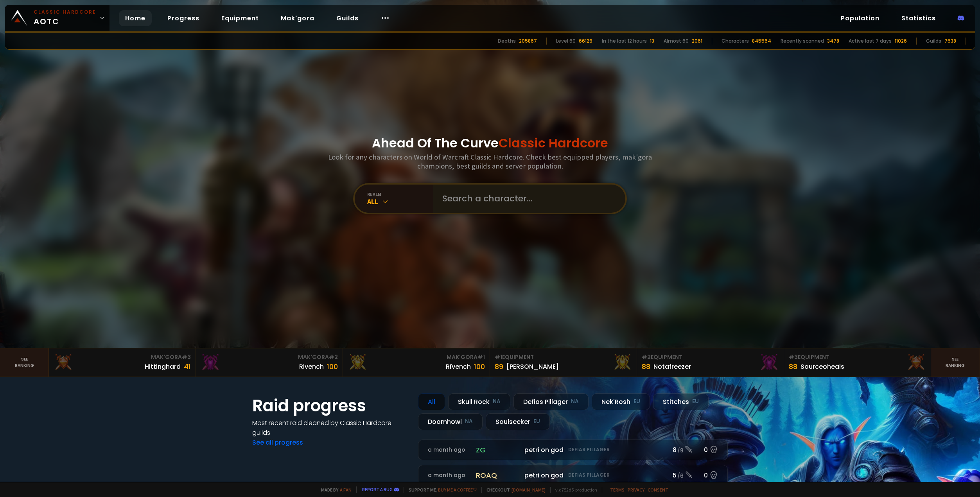 Image resolution: width=980 pixels, height=497 pixels. Describe the element at coordinates (507, 41) in the screenshot. I see `div: Deaths` at that location.